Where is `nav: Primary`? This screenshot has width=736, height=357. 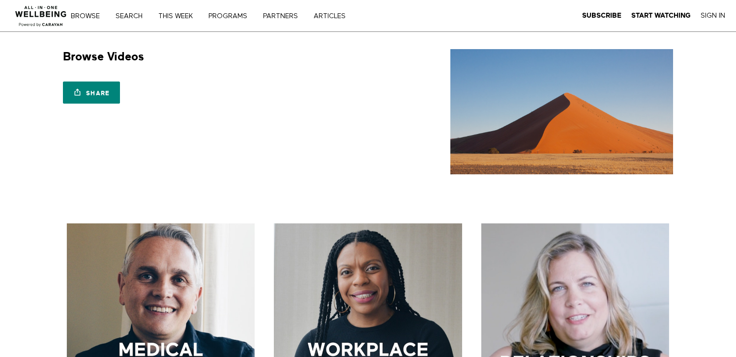 nav: Primary is located at coordinates (222, 16).